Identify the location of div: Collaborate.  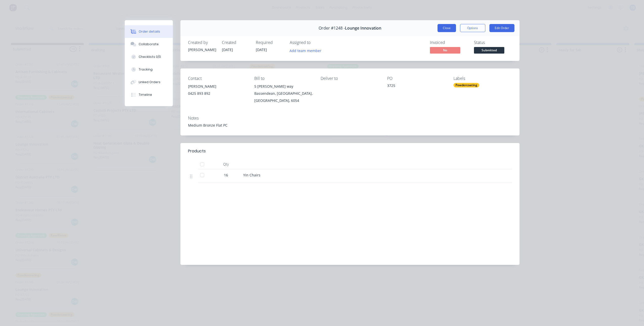
(149, 44).